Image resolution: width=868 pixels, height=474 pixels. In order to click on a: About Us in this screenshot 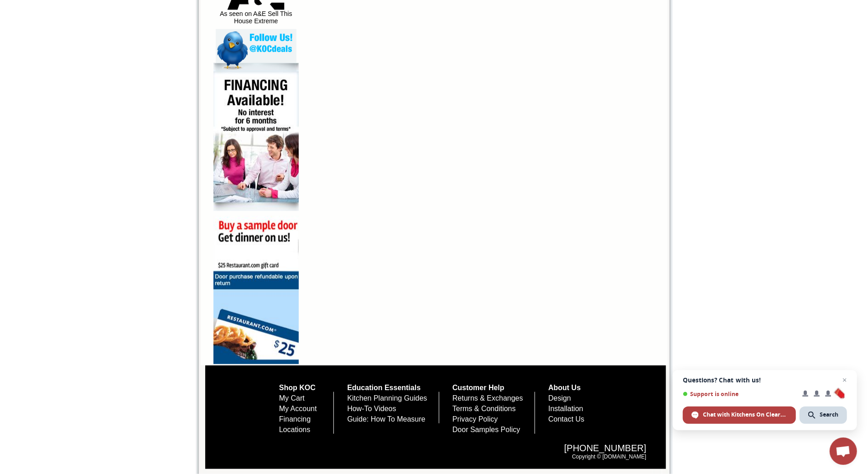, I will do `click(564, 387)`.